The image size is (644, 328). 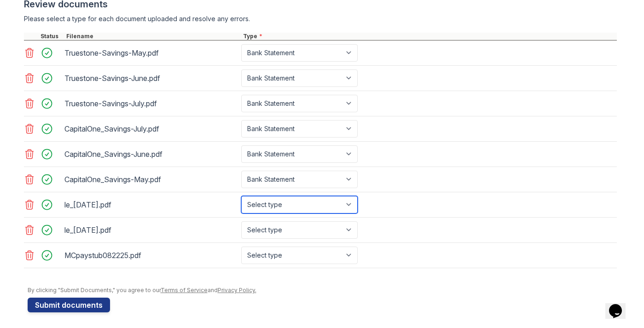 What do you see at coordinates (151, 180) in the screenshot?
I see `div: CapitalOne_Savings-May.pdf` at bounding box center [151, 180].